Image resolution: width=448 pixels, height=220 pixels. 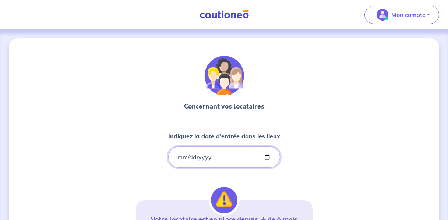 I want to click on img: illu_account_valid_menu.svg, so click(x=383, y=15).